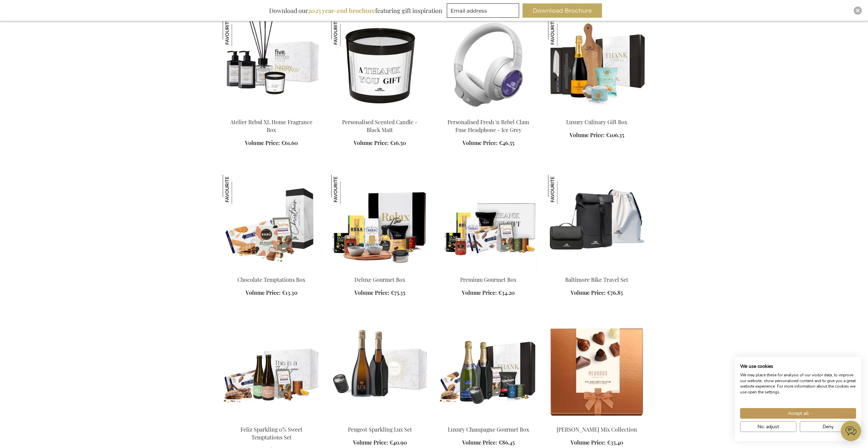  Describe the element at coordinates (380, 113) in the screenshot. I see `a: Personalised Scented Candle - Black Matt Personalised Scented Candle - Black Matt` at that location.